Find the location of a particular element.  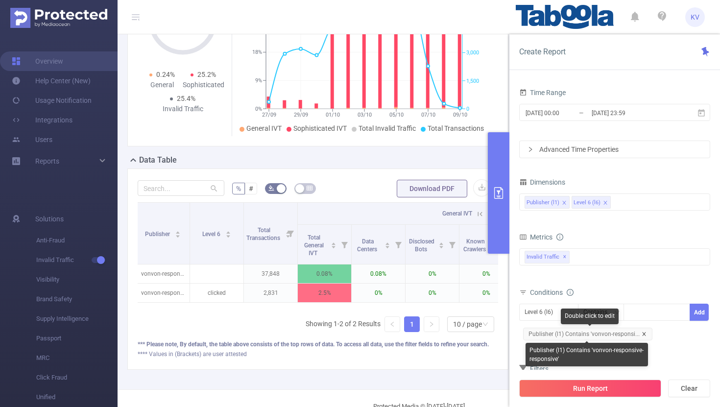

span: Passport is located at coordinates (77, 338).